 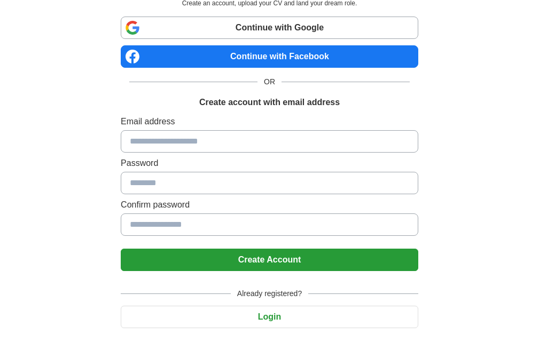 What do you see at coordinates (269, 294) in the screenshot?
I see `span: Already registered?` at bounding box center [269, 294].